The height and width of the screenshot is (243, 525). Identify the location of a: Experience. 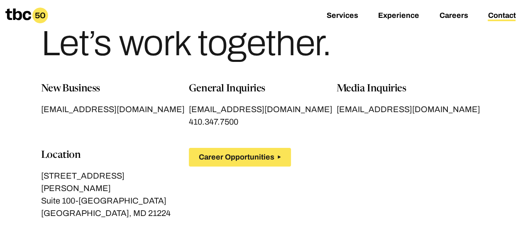
(398, 16).